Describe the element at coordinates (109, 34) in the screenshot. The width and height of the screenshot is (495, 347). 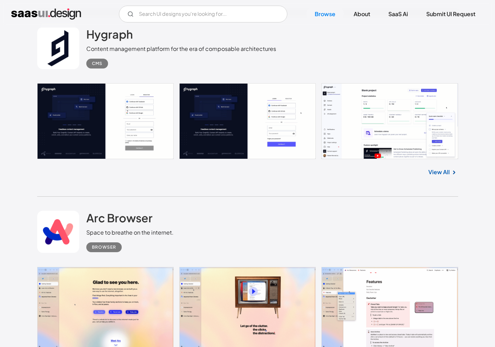
I see `h2: Hygraph` at that location.